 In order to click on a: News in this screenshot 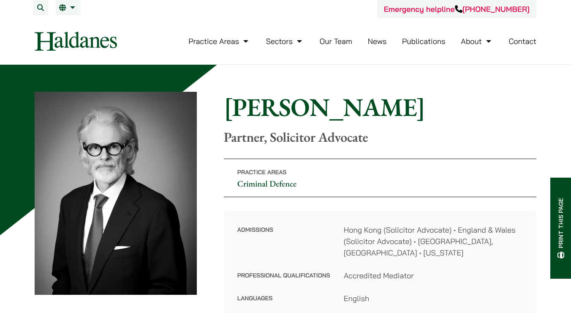, I will do `click(377, 41)`.